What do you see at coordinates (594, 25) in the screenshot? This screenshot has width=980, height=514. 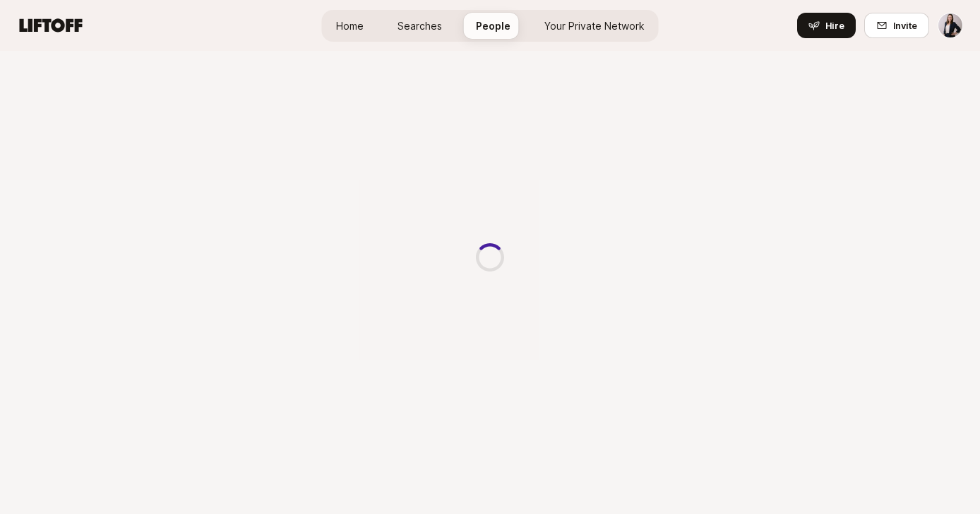 I see `span: Your Private Network` at bounding box center [594, 25].